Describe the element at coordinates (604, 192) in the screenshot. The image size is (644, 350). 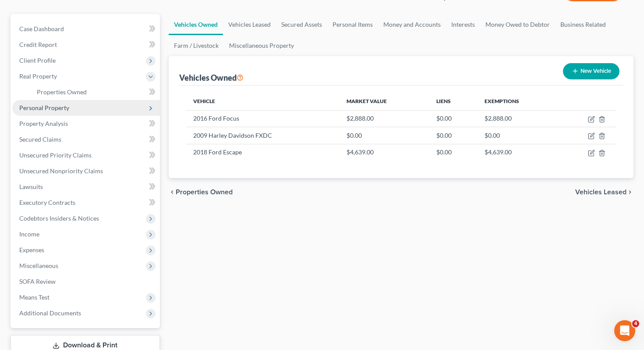
I see `button: Vehicles Leased chevron_right` at that location.